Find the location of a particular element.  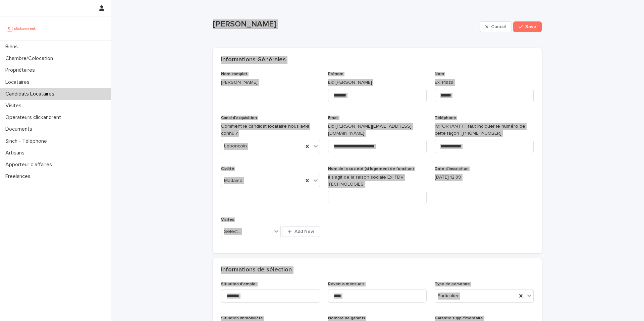

span: Situation d'emploi is located at coordinates (239, 284).